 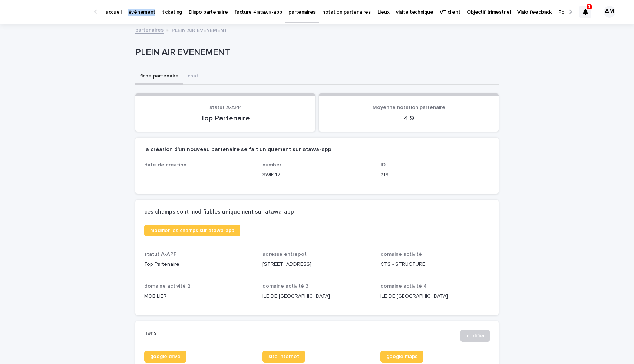 I want to click on span: google maps, so click(x=402, y=357).